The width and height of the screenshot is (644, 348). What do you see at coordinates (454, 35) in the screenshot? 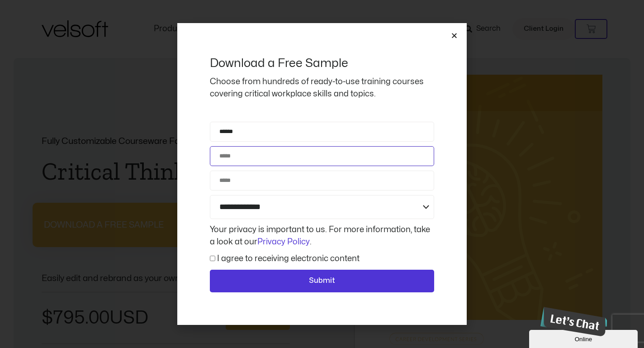
I see `a: Close` at bounding box center [454, 35].